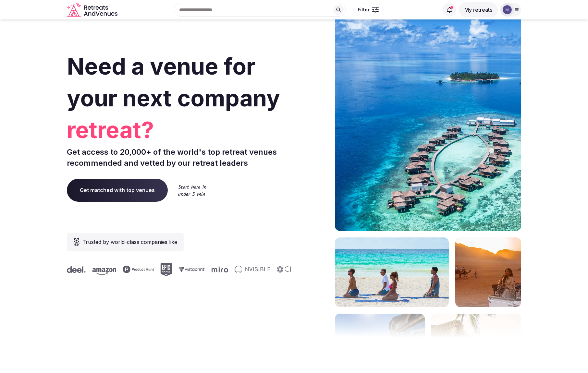  Describe the element at coordinates (488, 272) in the screenshot. I see `img: woman sitting in back of truck with camels` at that location.